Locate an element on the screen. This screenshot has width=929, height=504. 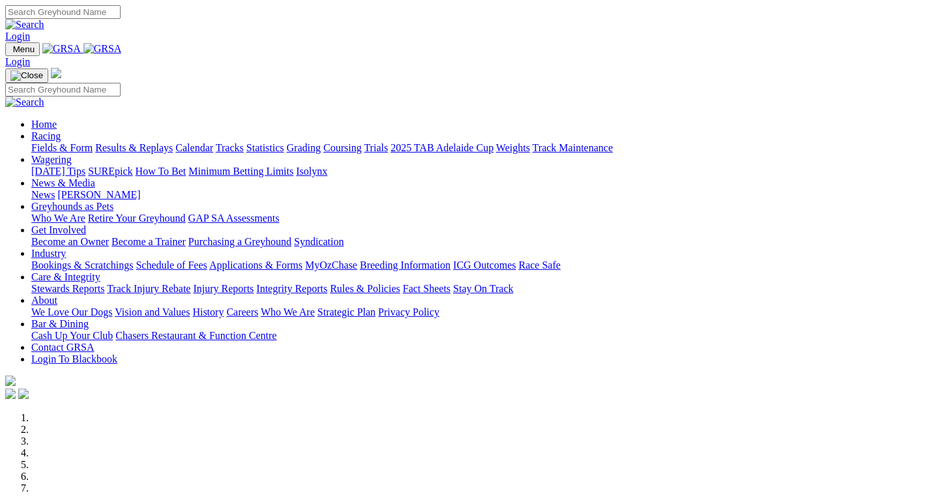
a: MyOzChase is located at coordinates (331, 265).